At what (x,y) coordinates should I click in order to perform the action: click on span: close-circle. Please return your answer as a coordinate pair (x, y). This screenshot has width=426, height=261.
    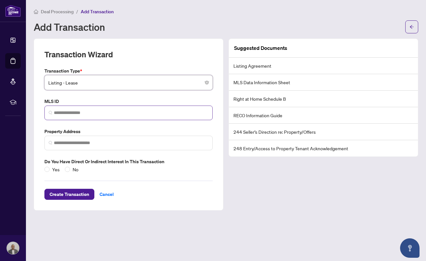
    Looking at the image, I should click on (207, 83).